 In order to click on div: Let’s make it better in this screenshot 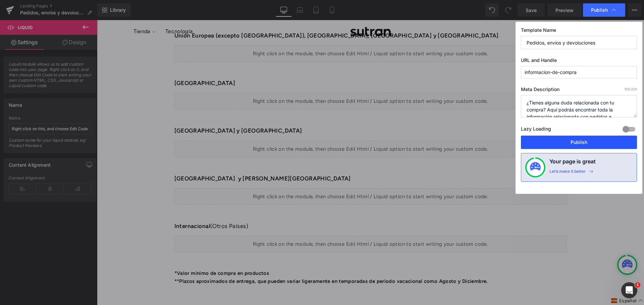, I will do `click(568, 173)`.